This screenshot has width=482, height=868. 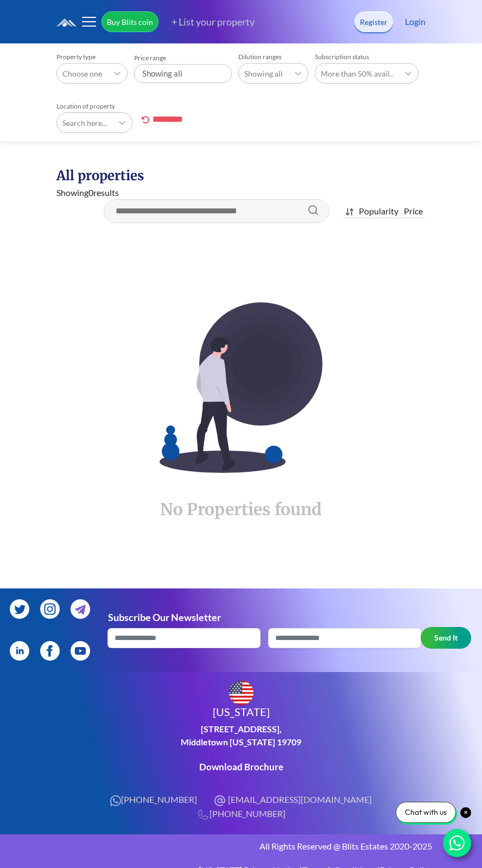 What do you see at coordinates (203, 815) in the screenshot?
I see `img: phone icon` at bounding box center [203, 815].